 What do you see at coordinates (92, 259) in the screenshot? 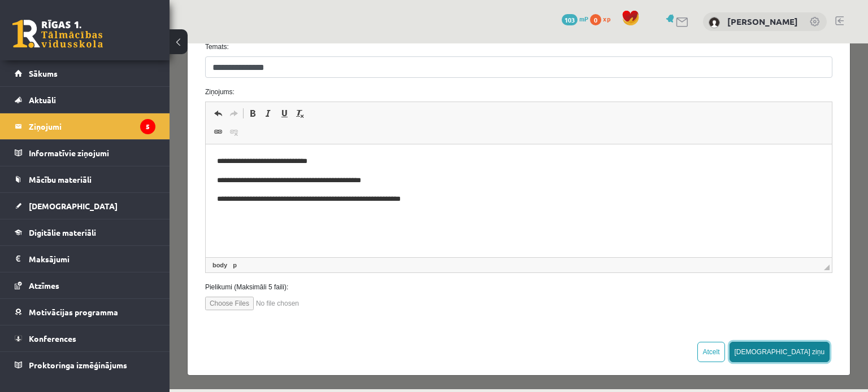
I see `legend: Maksājumi` at bounding box center [92, 259].